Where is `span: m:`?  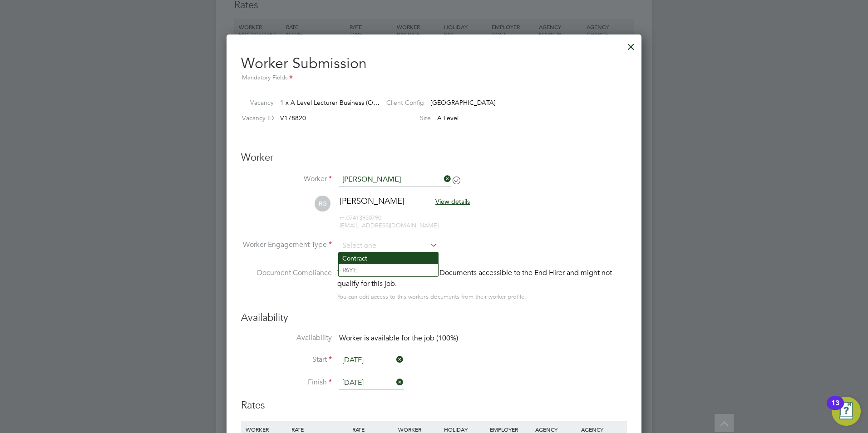
span: m: is located at coordinates (343, 217).